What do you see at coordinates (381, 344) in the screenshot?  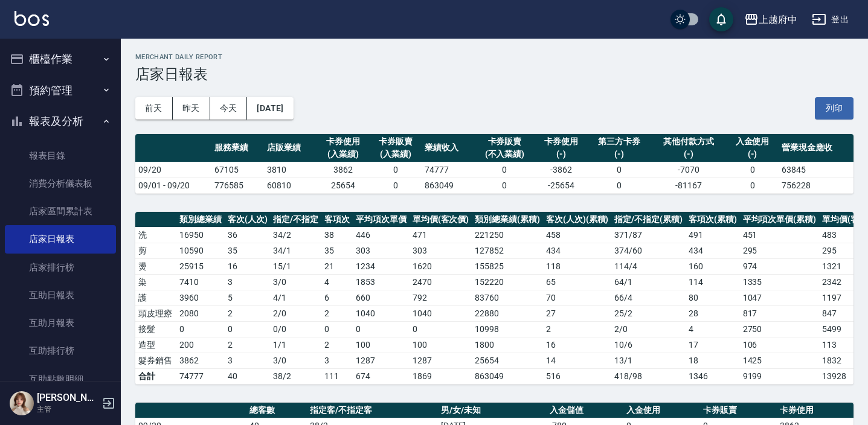 I see `td: 100` at bounding box center [381, 344].